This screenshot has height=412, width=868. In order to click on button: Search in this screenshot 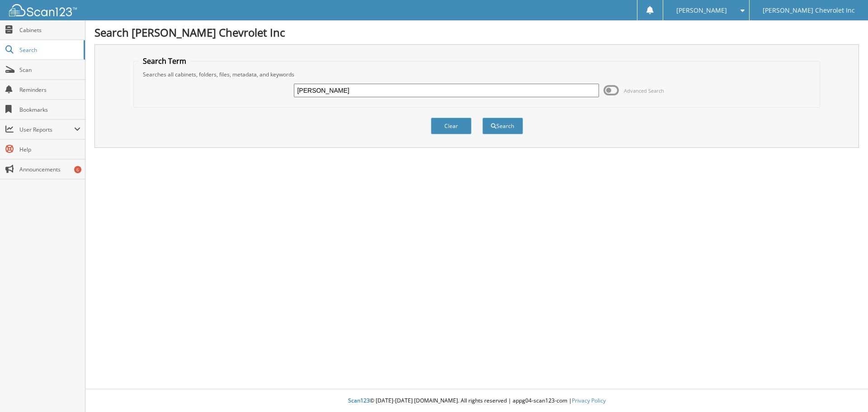, I will do `click(503, 126)`.